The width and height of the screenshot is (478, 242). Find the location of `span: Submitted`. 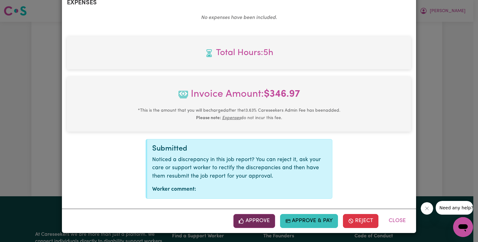

span: Submitted is located at coordinates (170, 149).